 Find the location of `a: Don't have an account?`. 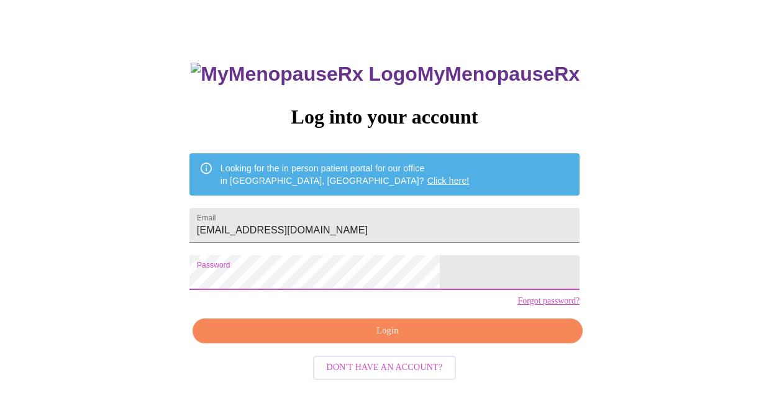

a: Don't have an account? is located at coordinates (385, 367).